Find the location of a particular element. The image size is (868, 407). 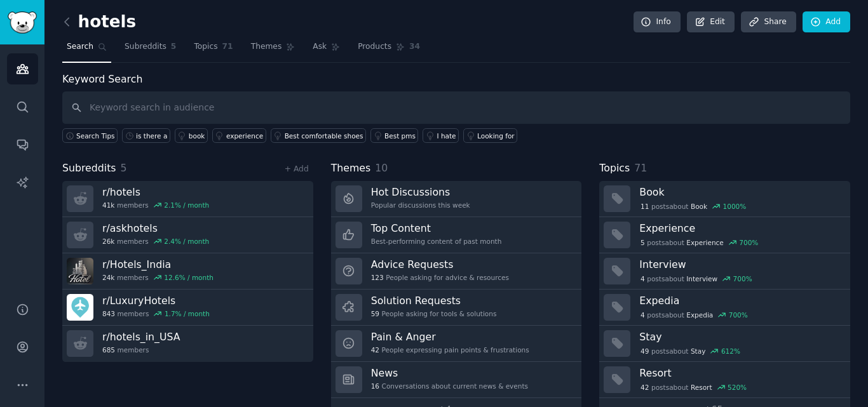

span: Products is located at coordinates (374, 47).